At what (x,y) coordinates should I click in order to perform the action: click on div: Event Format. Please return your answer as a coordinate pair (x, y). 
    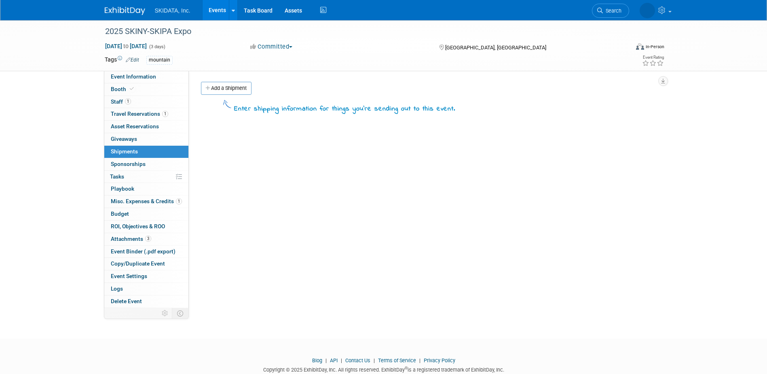
    Looking at the image, I should click on (623, 48).